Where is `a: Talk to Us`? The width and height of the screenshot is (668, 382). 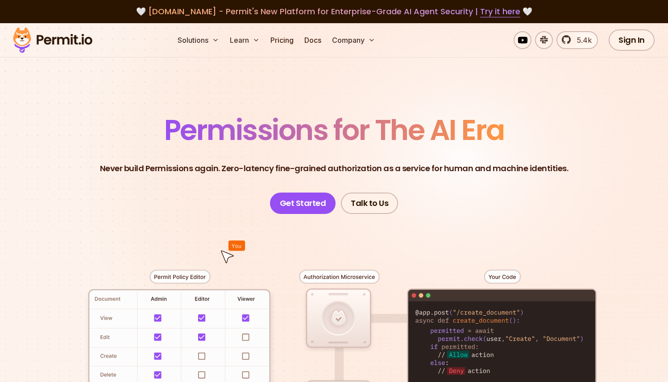 a: Talk to Us is located at coordinates (370, 204).